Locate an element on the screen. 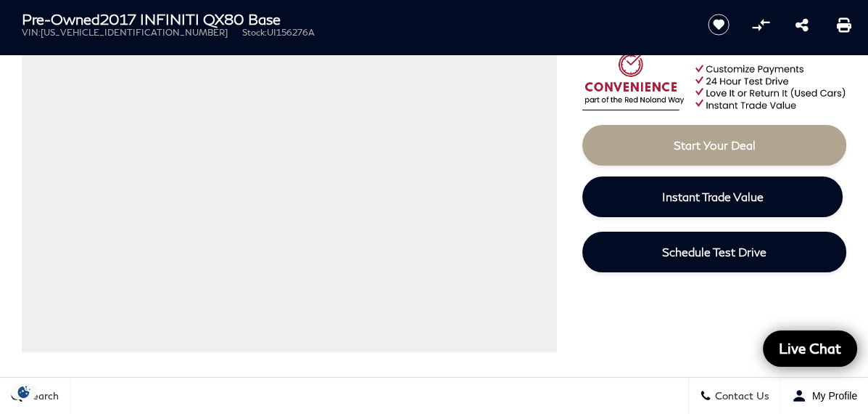  span: VIN: is located at coordinates (31, 32).